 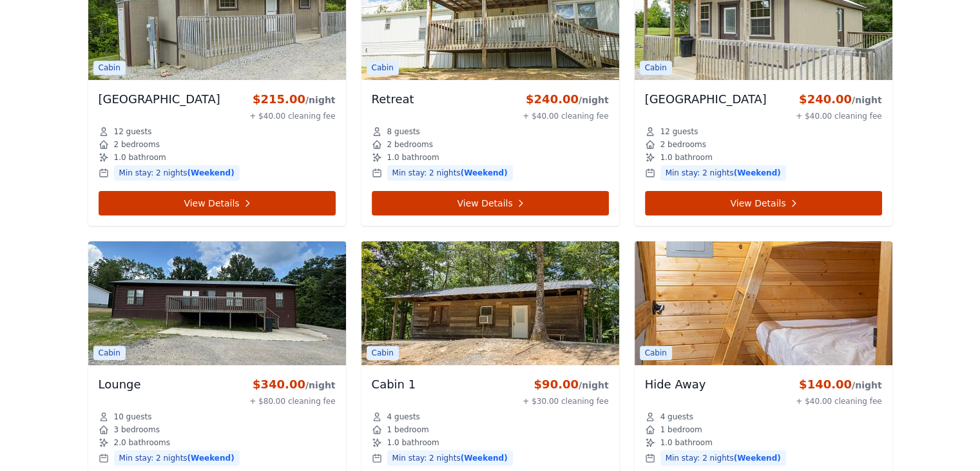 What do you see at coordinates (133, 416) in the screenshot?
I see `span: 10 guests` at bounding box center [133, 416].